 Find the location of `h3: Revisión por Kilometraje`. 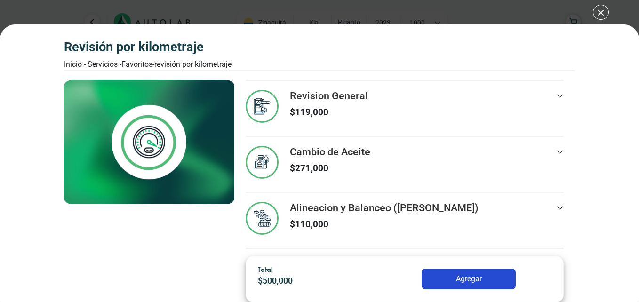

h3: Revisión por Kilometraje is located at coordinates (148, 47).